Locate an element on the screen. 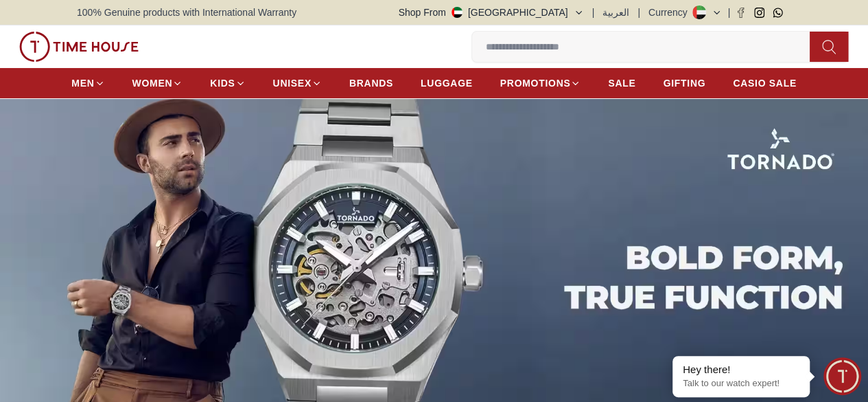 This screenshot has height=402, width=868. span: CASIO SALE is located at coordinates (764, 83).